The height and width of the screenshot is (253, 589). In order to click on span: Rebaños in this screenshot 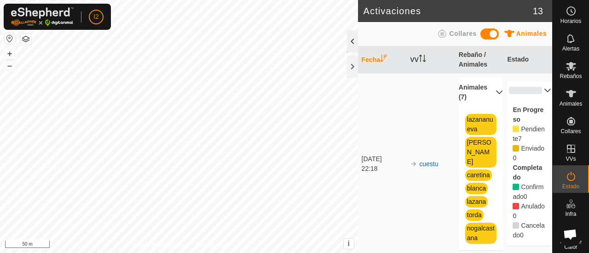, I will do `click(570, 76)`.